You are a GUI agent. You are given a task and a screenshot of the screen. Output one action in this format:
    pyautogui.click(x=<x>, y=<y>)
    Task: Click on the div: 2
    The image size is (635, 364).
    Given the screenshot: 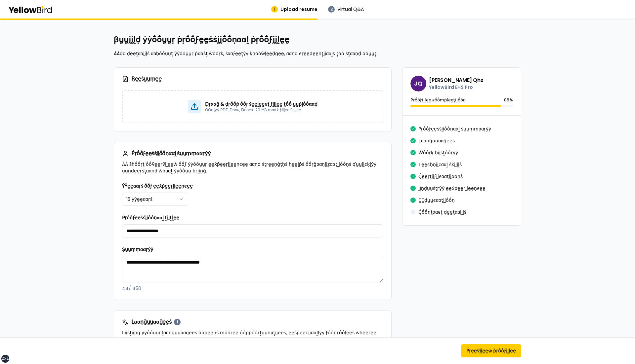 What is the action you would take?
    pyautogui.click(x=332, y=9)
    